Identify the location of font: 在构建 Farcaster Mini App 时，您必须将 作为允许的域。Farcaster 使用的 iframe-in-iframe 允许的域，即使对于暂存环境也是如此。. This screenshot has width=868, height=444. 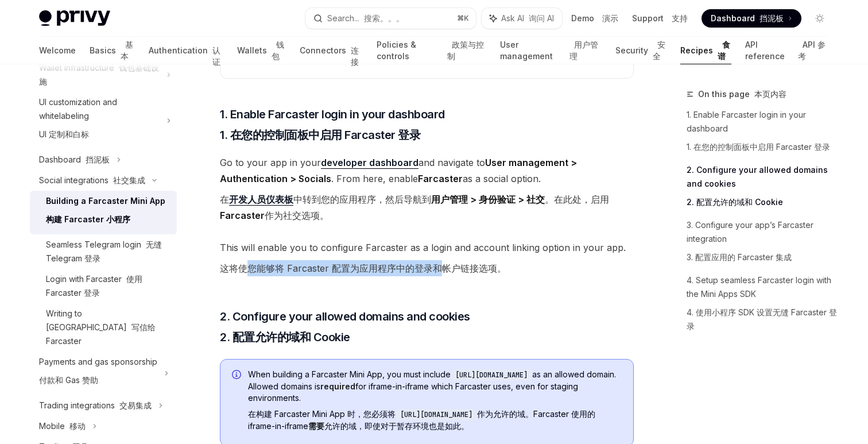
(421, 420).